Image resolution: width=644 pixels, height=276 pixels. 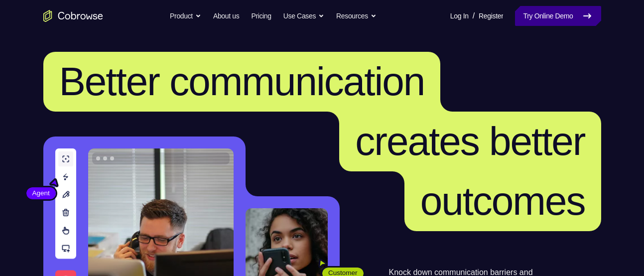 I want to click on button: Resources, so click(x=356, y=16).